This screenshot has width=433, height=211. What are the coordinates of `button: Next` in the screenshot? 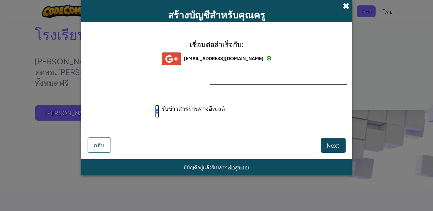 It's located at (333, 146).